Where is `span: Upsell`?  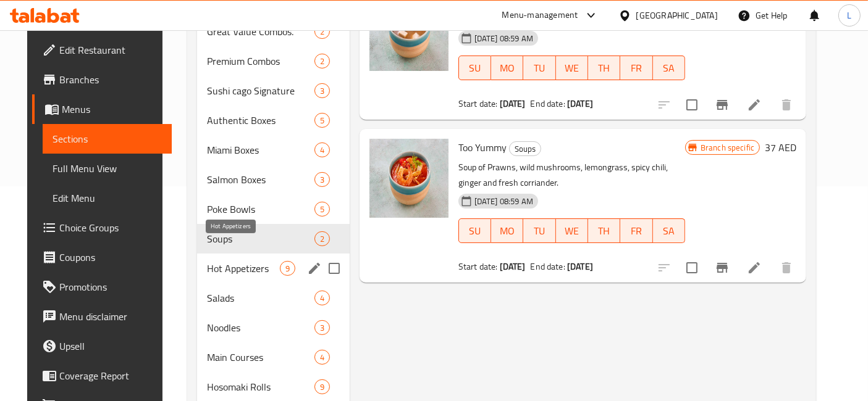 span: Upsell is located at coordinates (111, 347).